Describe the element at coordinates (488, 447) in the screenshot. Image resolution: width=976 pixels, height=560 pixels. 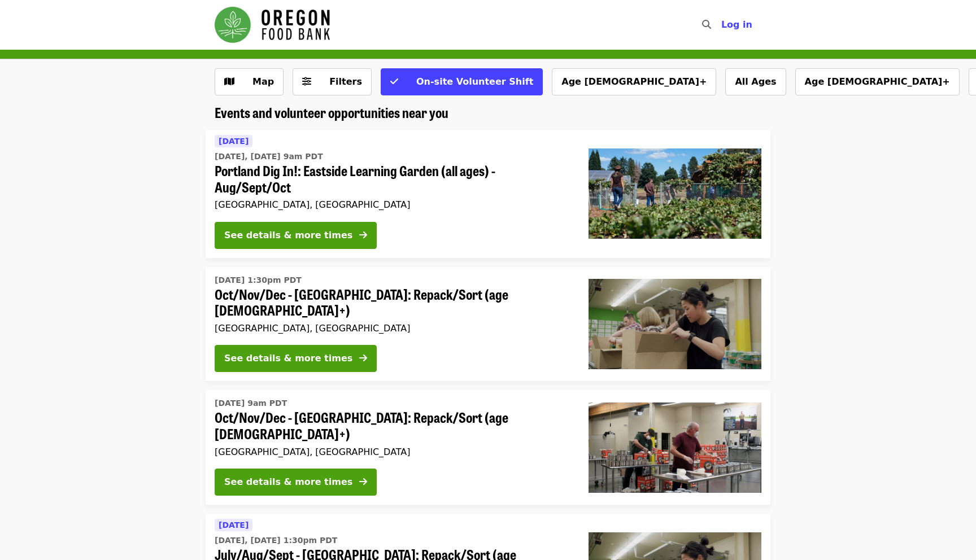
I see `a: See details for "Oct/Nov/Dec - Portland: Repack/Sort (age 16+)"` at that location.